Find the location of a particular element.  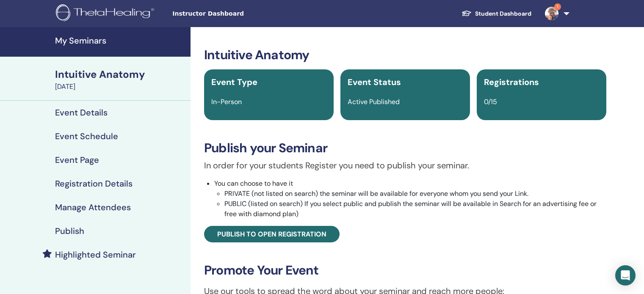

h3: Publish your Seminar is located at coordinates (405, 148).